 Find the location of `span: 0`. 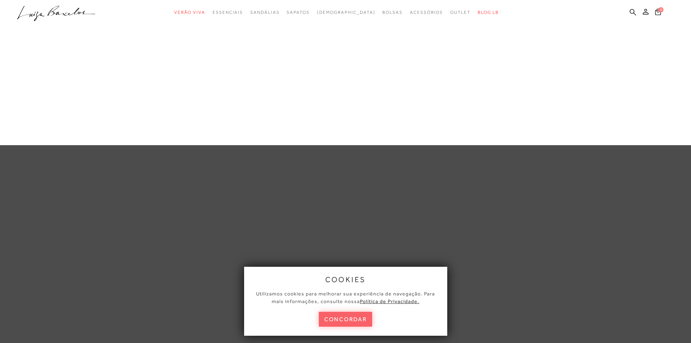

span: 0 is located at coordinates (661, 10).